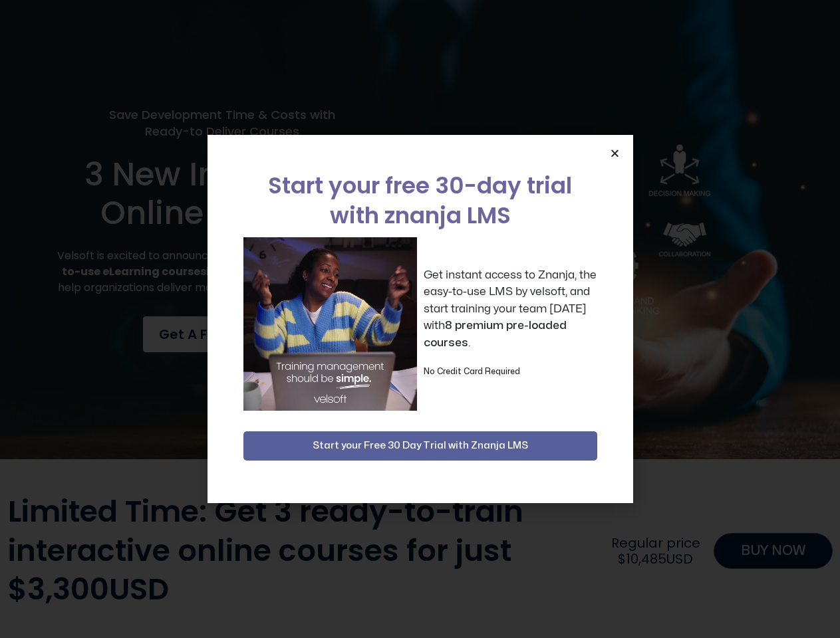  What do you see at coordinates (471, 372) in the screenshot?
I see `strong: No Credit Card Required` at bounding box center [471, 372].